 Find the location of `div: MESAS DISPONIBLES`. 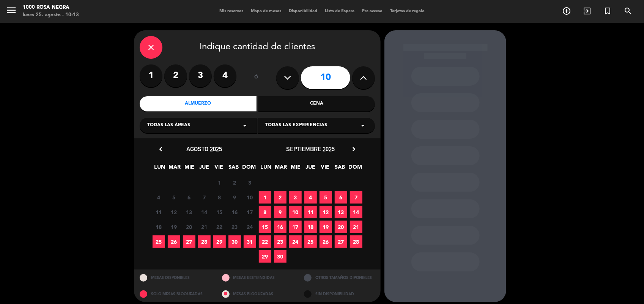

div: MESAS DISPONIBLES is located at coordinates (175, 277).